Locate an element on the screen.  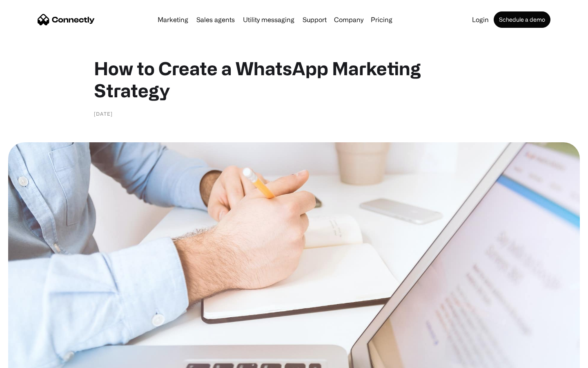
a: Support is located at coordinates (314, 19).